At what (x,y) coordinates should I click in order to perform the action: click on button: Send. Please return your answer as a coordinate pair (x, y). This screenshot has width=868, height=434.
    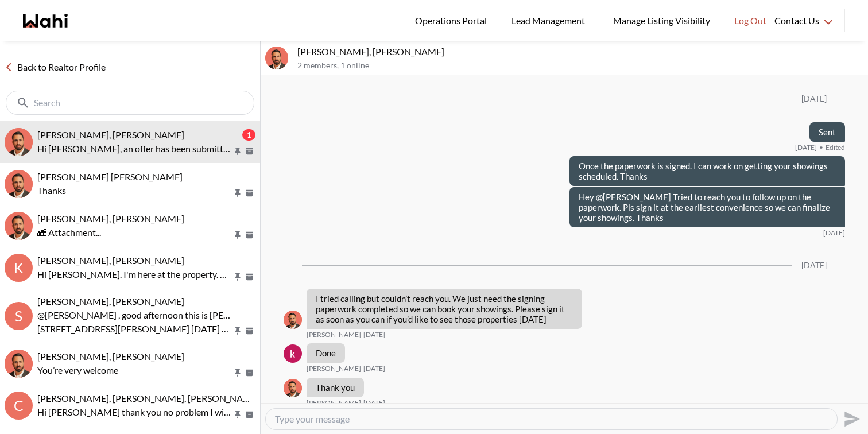
    Looking at the image, I should click on (850, 419).